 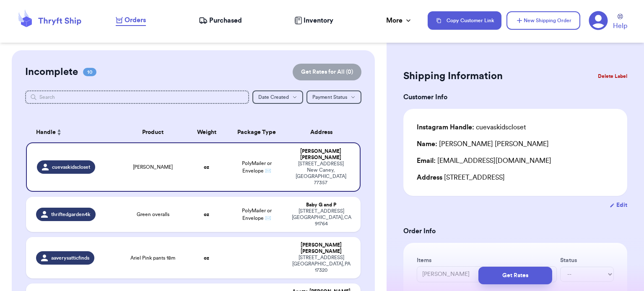 I want to click on button: Get Rates, so click(x=515, y=276).